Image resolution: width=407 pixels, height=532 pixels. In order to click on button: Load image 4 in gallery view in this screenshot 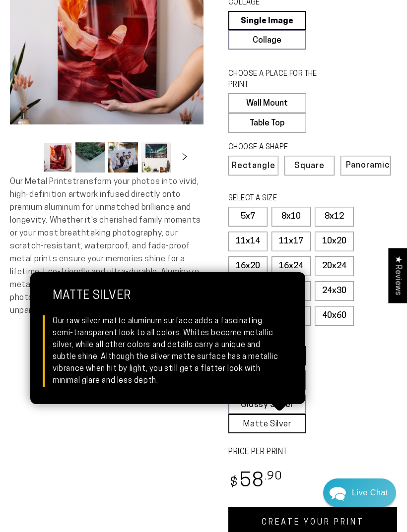, I will do `click(156, 157)`.